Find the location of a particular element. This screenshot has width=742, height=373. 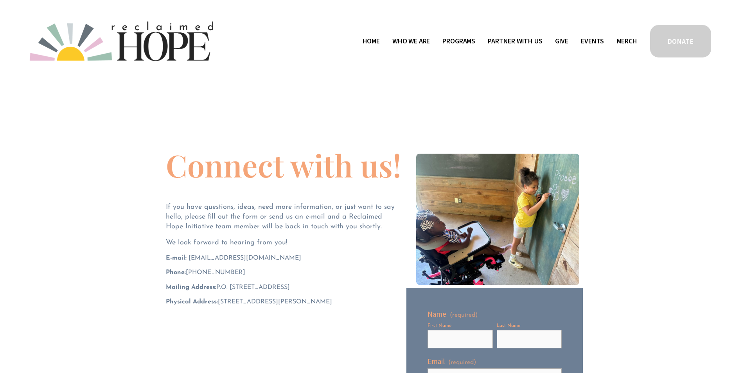

img: Reclaimed Hope Initiative is located at coordinates (121, 41).